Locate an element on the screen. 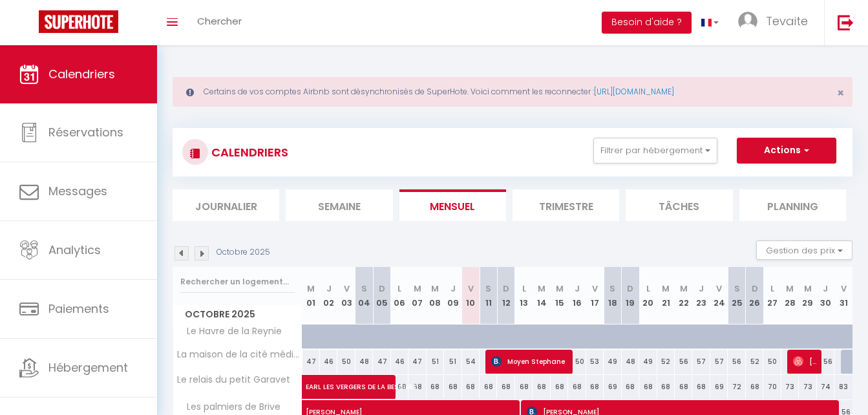 This screenshot has width=868, height=415. th: 28 is located at coordinates (790, 296).